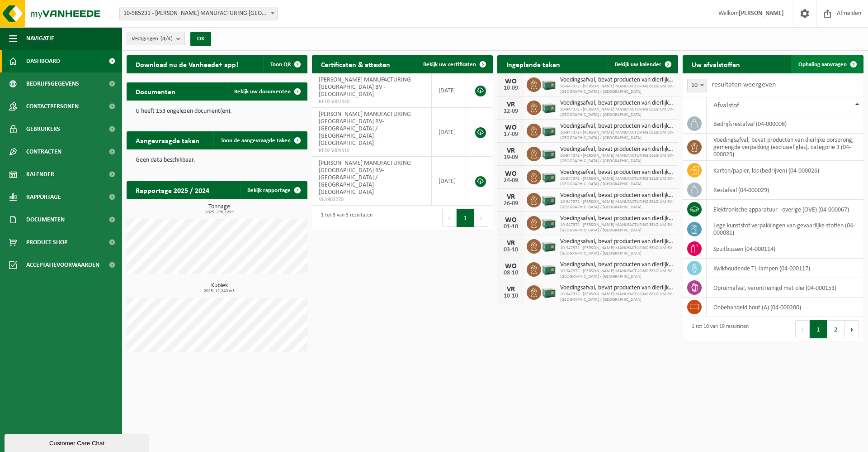  Describe the element at coordinates (52, 107) in the screenshot. I see `span: Contactpersonen` at that location.